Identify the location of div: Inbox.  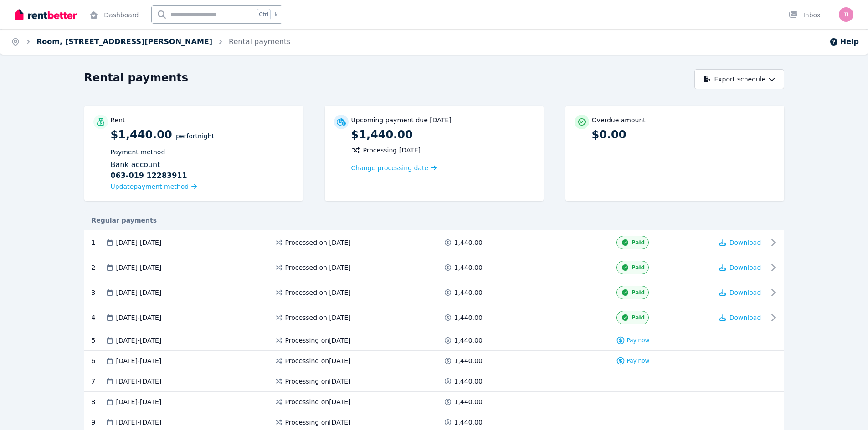
(805, 15).